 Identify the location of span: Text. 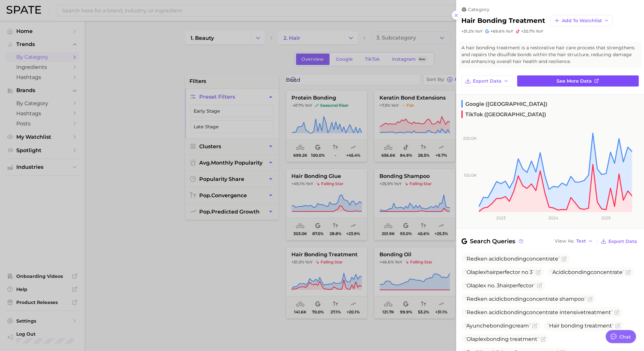
(581, 241).